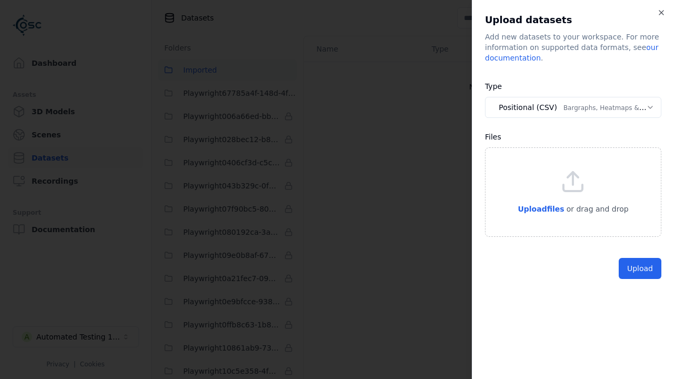 This screenshot has height=379, width=674. What do you see at coordinates (639, 268) in the screenshot?
I see `button: Upload` at bounding box center [639, 268].